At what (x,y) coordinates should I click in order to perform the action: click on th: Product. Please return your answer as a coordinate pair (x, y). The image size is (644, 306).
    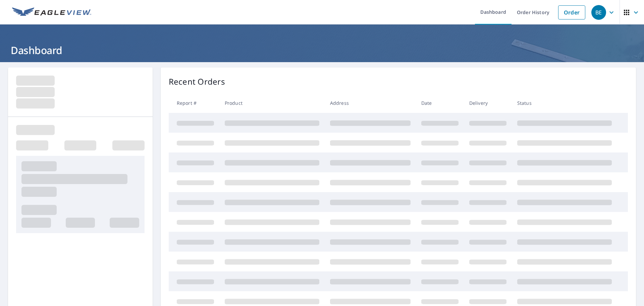
    Looking at the image, I should click on (272, 103).